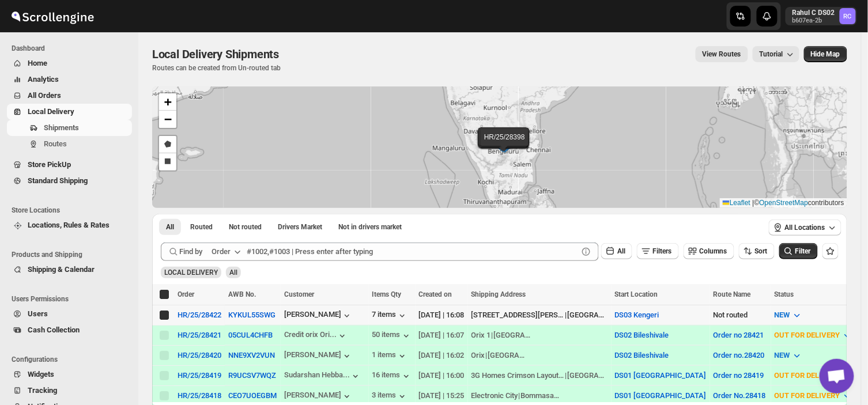  Describe the element at coordinates (736, 203) in the screenshot. I see `a: Leaflet` at that location.